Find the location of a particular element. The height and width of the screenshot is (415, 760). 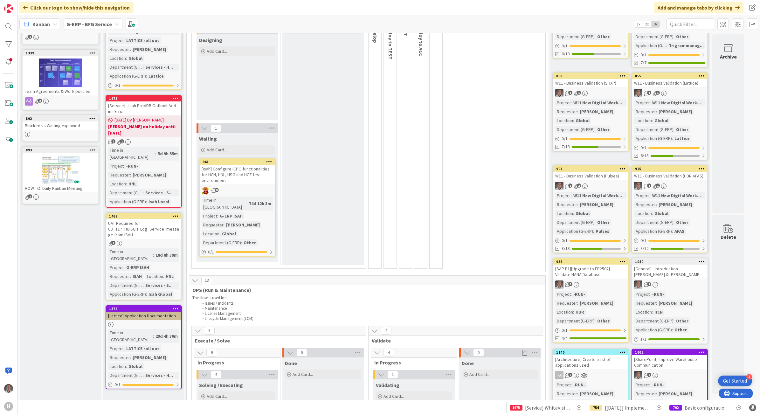

div: 892Blocked vs Waiting explained is located at coordinates (60, 123).